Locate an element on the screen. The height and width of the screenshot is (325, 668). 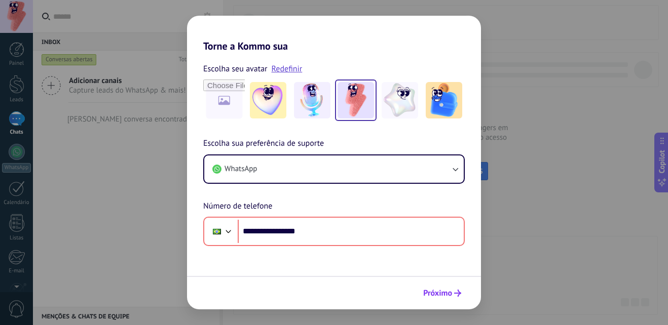
div: Brazil: + 55 is located at coordinates (217, 232).